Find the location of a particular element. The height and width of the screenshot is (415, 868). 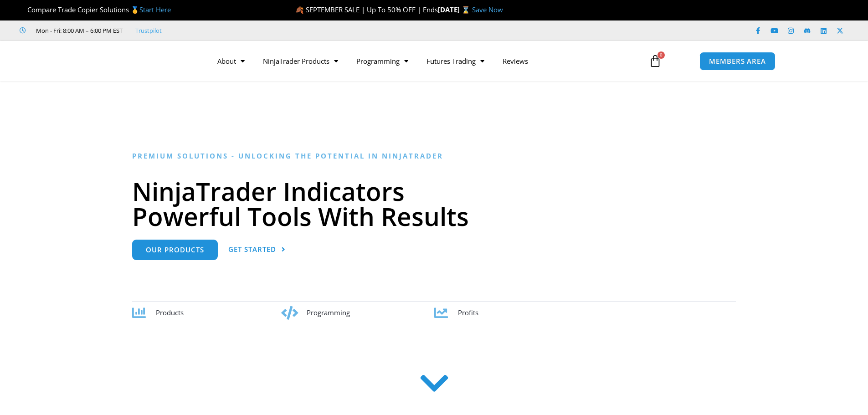

a: About is located at coordinates (231, 61).